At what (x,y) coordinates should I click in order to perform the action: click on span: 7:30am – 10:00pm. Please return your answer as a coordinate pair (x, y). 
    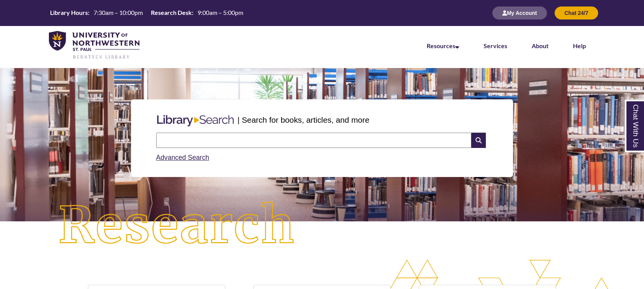
    Looking at the image, I should click on (118, 13).